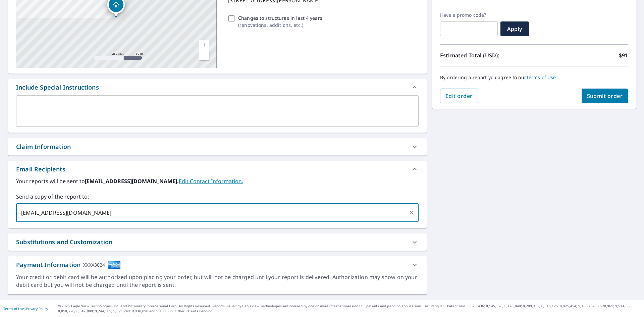 The height and width of the screenshot is (317, 644). I want to click on label: Your reports will be sent to, so click(217, 181).